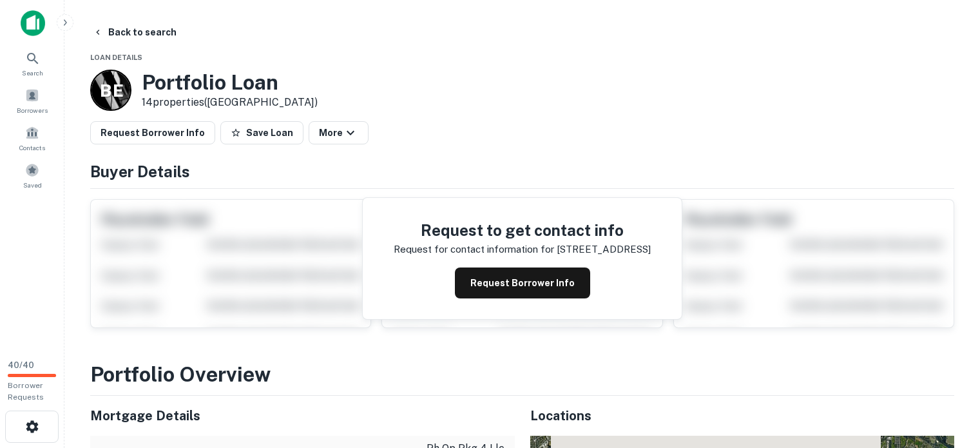 The width and height of the screenshot is (980, 448). I want to click on div: Saved, so click(32, 176).